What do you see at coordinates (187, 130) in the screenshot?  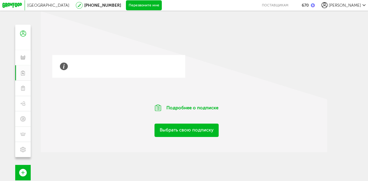 I see `a: Выбрать свою подписку` at bounding box center [187, 130].